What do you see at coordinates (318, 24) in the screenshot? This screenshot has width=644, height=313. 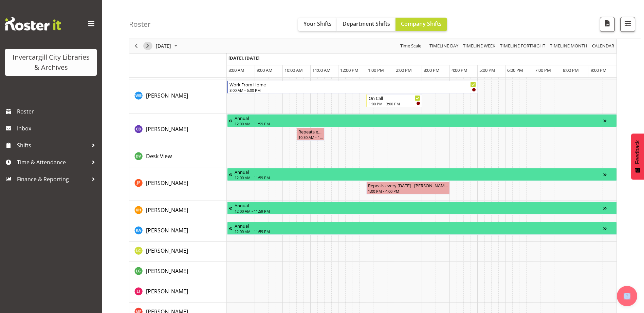 I see `span: Your Shifts` at bounding box center [318, 24].